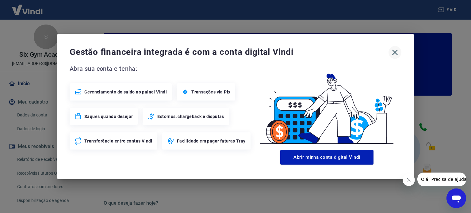 This screenshot has height=213, width=471. Describe the element at coordinates (327, 105) in the screenshot. I see `img: Good Billing` at that location.